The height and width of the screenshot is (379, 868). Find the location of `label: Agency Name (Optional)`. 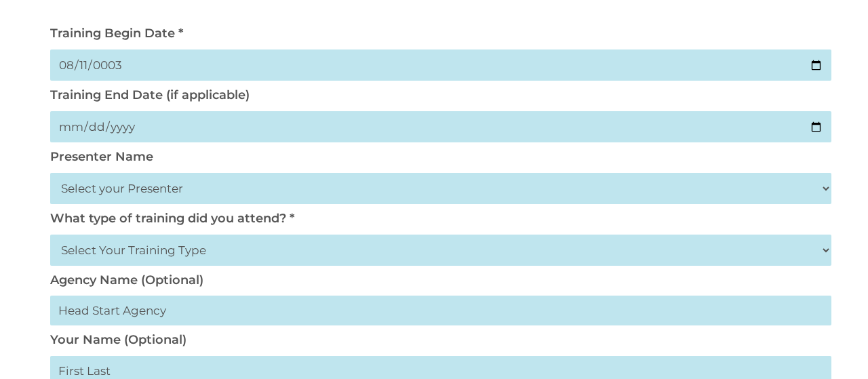

label: Agency Name (Optional) is located at coordinates (127, 280).